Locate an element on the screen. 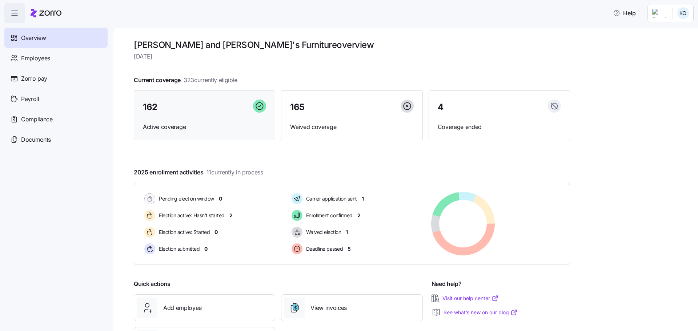 The image size is (698, 331). span: Documents is located at coordinates (36, 140).